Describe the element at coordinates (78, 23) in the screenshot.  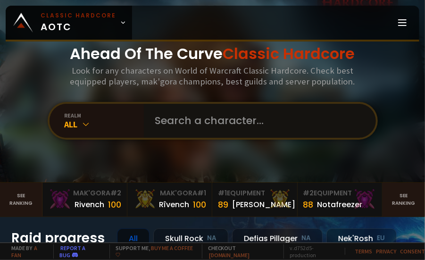
I see `span: AOTC` at that location.